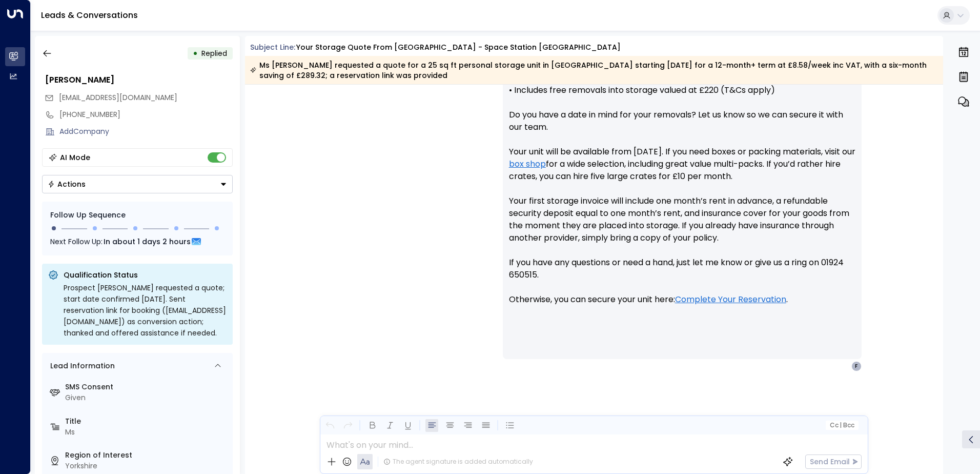  Describe the element at coordinates (841, 425) in the screenshot. I see `span: Cc Bcc` at that location.